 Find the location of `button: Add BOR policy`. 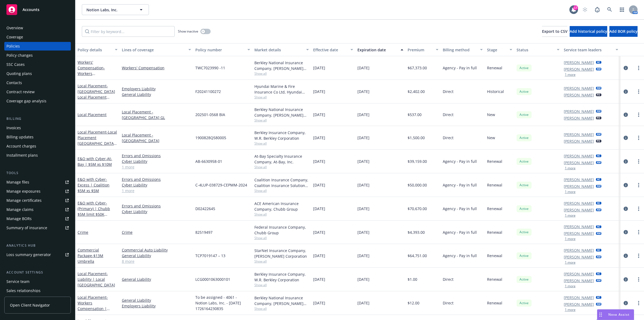

button: Add BOR policy is located at coordinates (624, 31).